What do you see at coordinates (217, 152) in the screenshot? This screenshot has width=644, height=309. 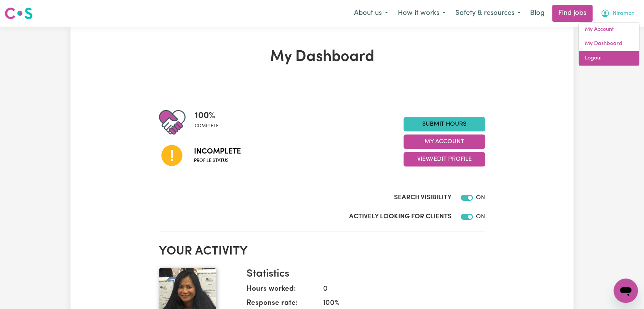 I see `span: Incomplete` at bounding box center [217, 152].